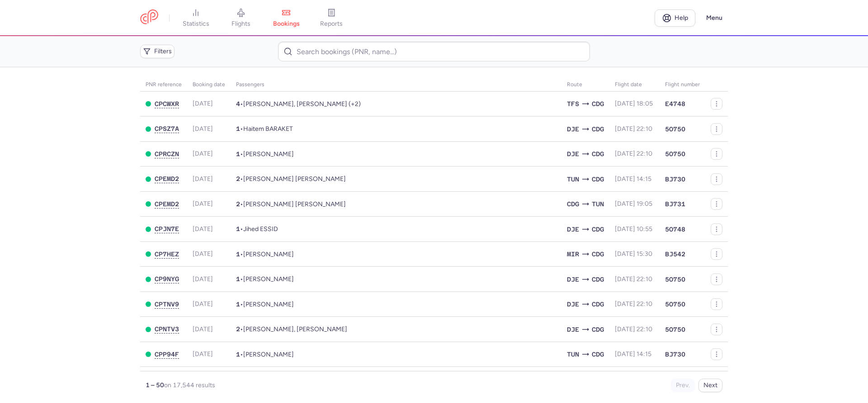 The width and height of the screenshot is (868, 403). Describe the element at coordinates (268, 279) in the screenshot. I see `span: Yasmina BEN HARIZ` at that location.